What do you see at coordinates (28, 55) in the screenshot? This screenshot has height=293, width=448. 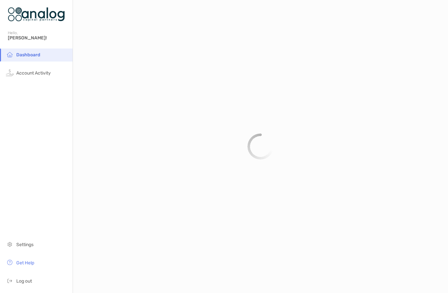 I see `span: Dashboard` at bounding box center [28, 55].